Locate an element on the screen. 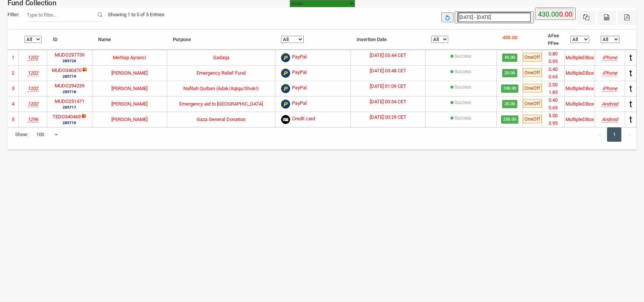 Image resolution: width=644 pixels, height=302 pixels. small: 285717 is located at coordinates (70, 107).